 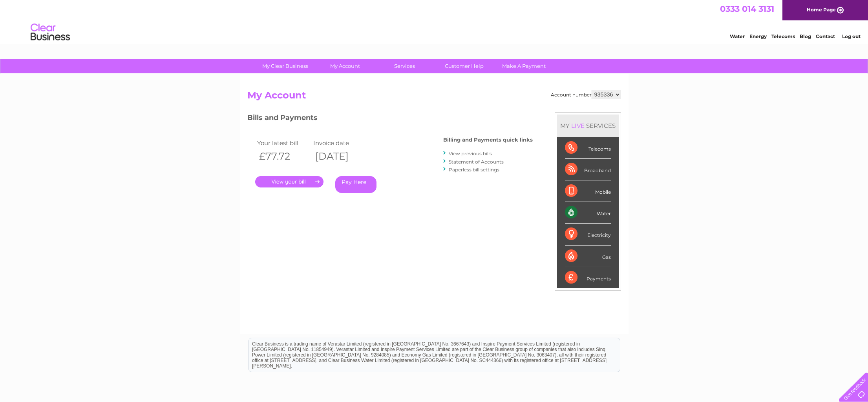 What do you see at coordinates (588, 191) in the screenshot?
I see `div: Mobile` at bounding box center [588, 191].